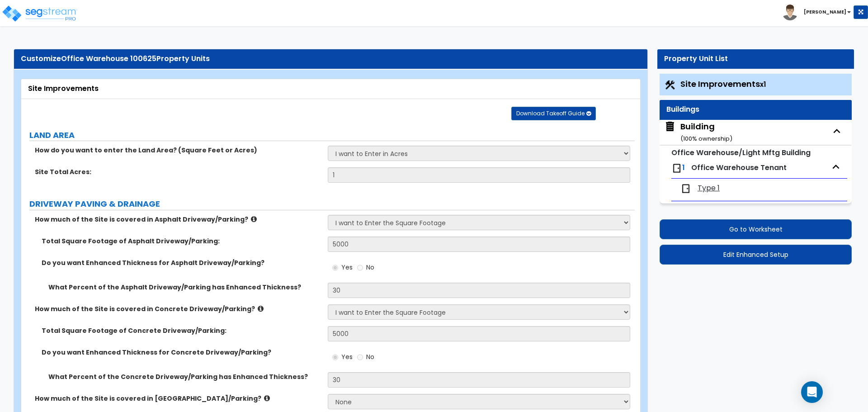 The image size is (868, 412). What do you see at coordinates (763, 84) in the screenshot?
I see `small: x1` at bounding box center [763, 84].